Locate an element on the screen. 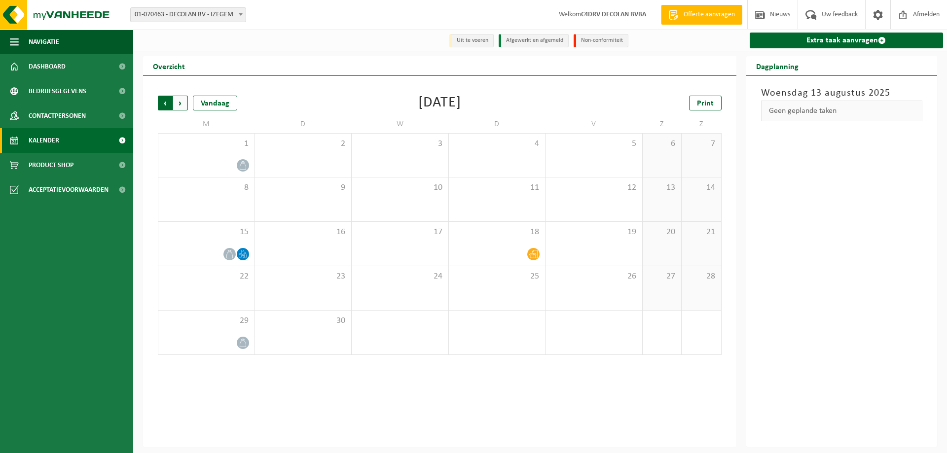 The image size is (947, 453). span: 4 is located at coordinates (497, 144).